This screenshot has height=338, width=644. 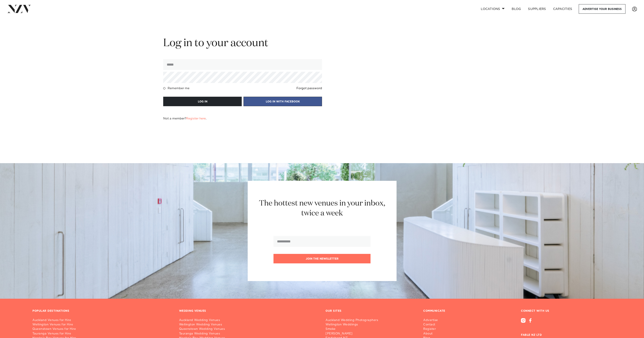 What do you see at coordinates (439, 320) in the screenshot?
I see `a: Advertise` at bounding box center [439, 320].